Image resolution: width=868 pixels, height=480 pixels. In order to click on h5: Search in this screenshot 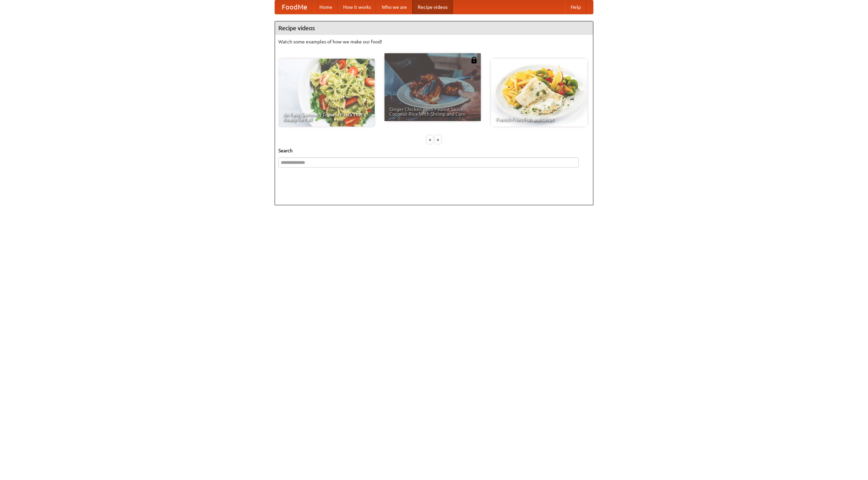, I will do `click(434, 150)`.